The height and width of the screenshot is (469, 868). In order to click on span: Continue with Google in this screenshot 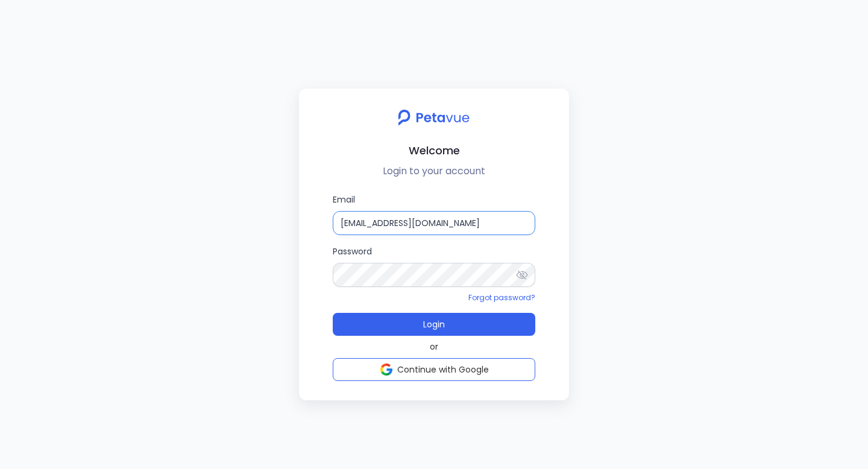, I will do `click(444, 370)`.